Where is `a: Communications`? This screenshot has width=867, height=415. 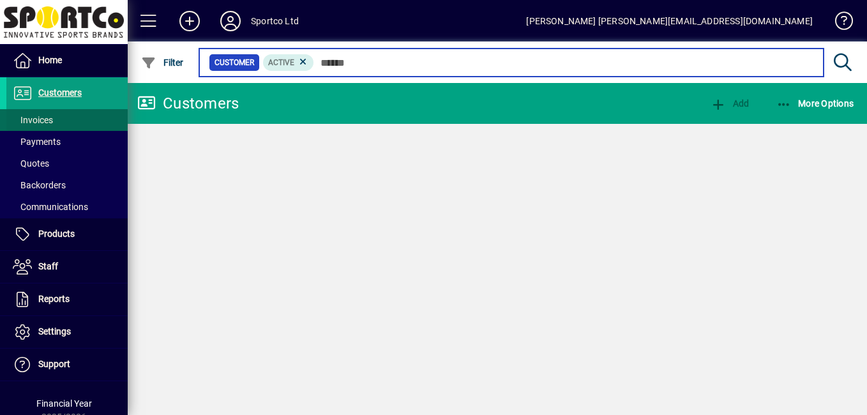
a: Communications is located at coordinates (67, 207).